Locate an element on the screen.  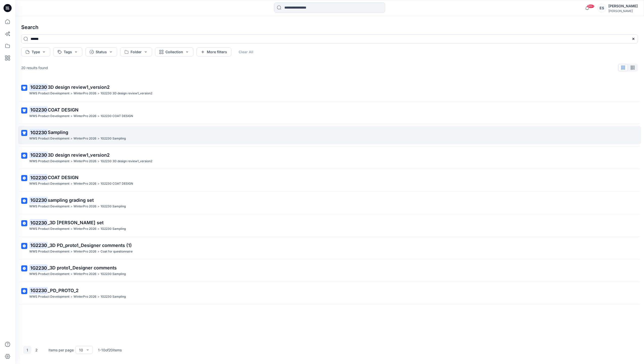
p: 20 results found is located at coordinates (35, 68).